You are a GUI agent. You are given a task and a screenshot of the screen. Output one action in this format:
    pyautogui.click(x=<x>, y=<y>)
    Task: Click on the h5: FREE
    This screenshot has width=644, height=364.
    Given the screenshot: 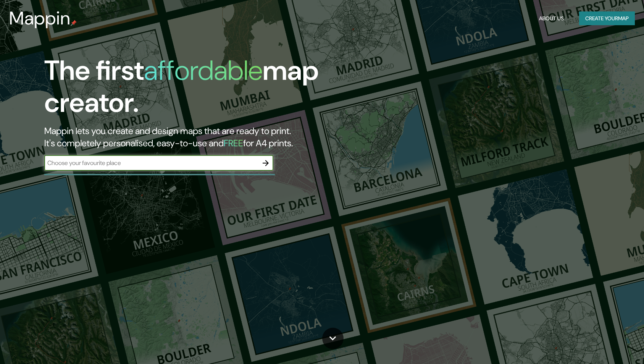 What is the action you would take?
    pyautogui.click(x=234, y=143)
    